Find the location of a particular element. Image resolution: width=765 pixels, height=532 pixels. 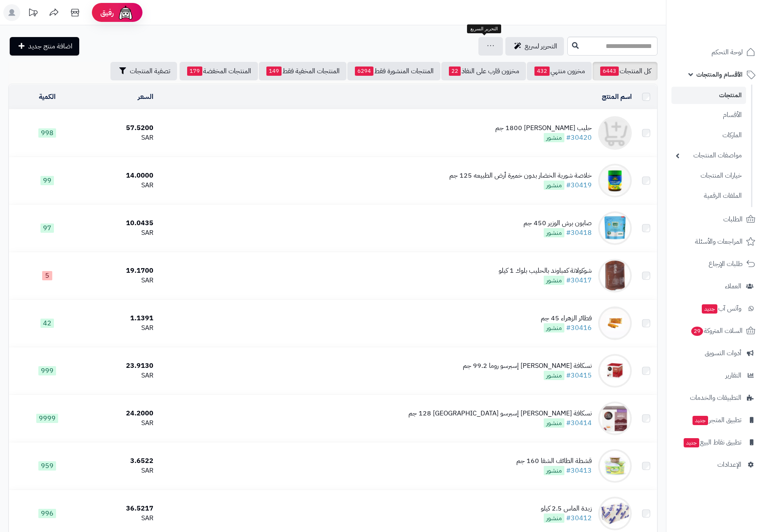

a: مخزون منتهي432 is located at coordinates (559, 71).